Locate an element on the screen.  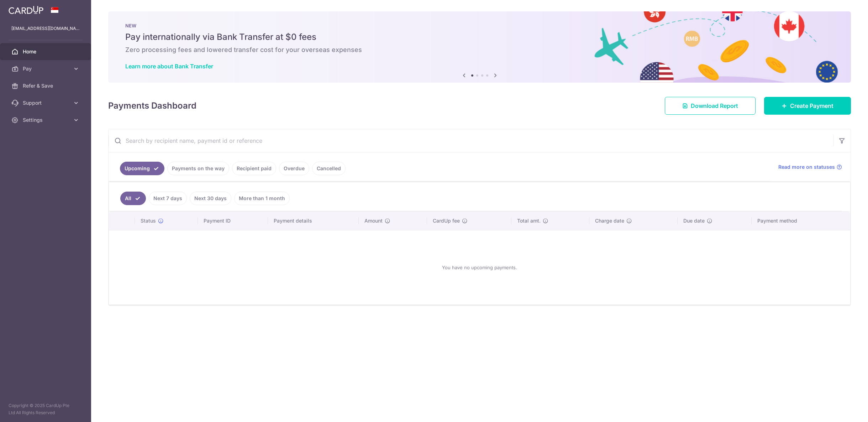
a: Recipient paid is located at coordinates (254, 168).